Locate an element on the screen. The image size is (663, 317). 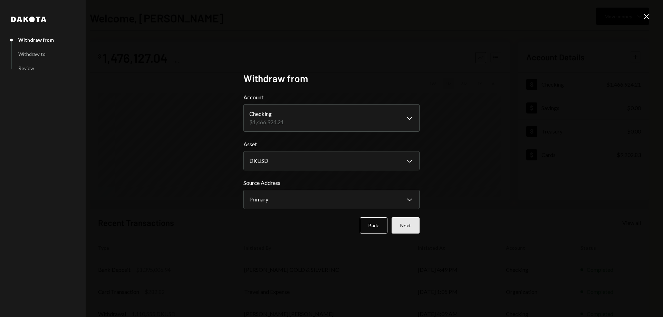
label: Account is located at coordinates (331, 97).